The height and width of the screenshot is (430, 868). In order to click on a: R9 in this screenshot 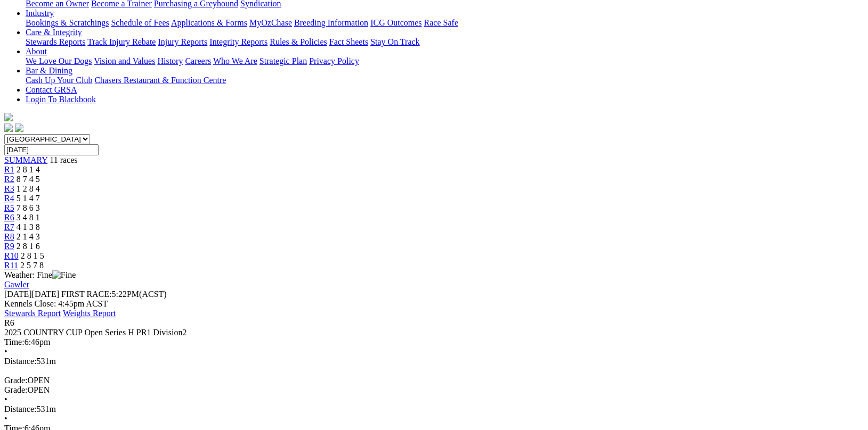, I will do `click(9, 246)`.